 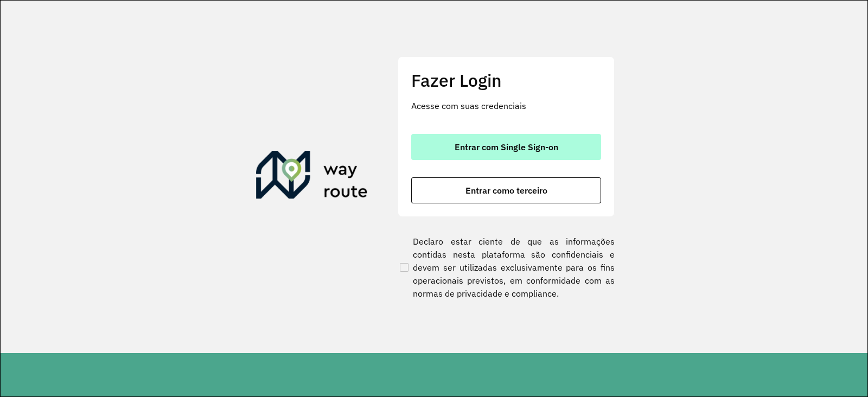 I want to click on label: Declaro estar ciente de que as informações contidas nesta plataforma são confidenciais e devem se..., so click(x=506, y=267).